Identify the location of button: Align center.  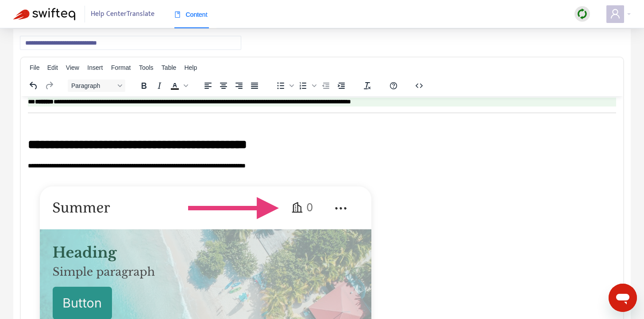
(224, 86).